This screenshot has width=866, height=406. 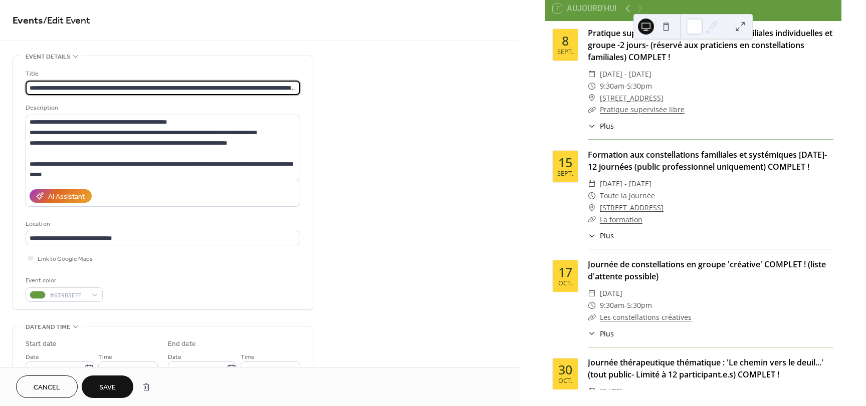 I want to click on span: Cancel, so click(x=47, y=388).